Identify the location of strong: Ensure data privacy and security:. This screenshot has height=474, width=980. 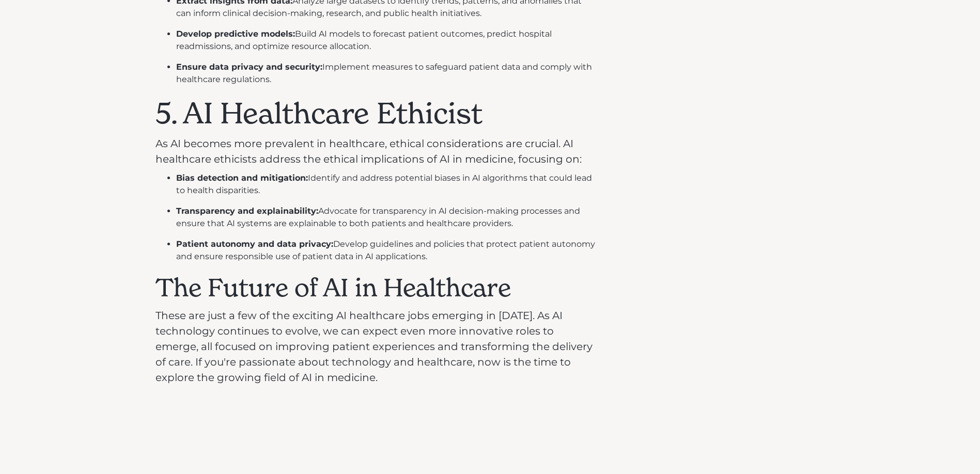
(249, 67).